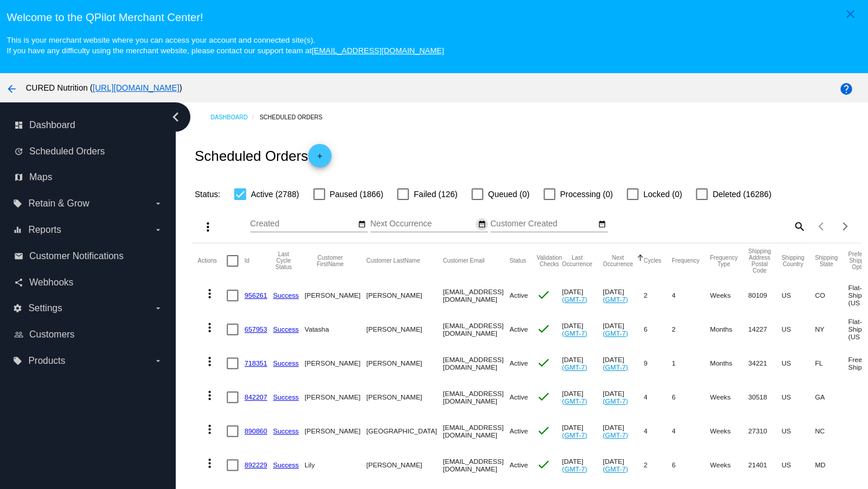 The width and height of the screenshot is (868, 489). Describe the element at coordinates (255, 397) in the screenshot. I see `a: 842207` at that location.